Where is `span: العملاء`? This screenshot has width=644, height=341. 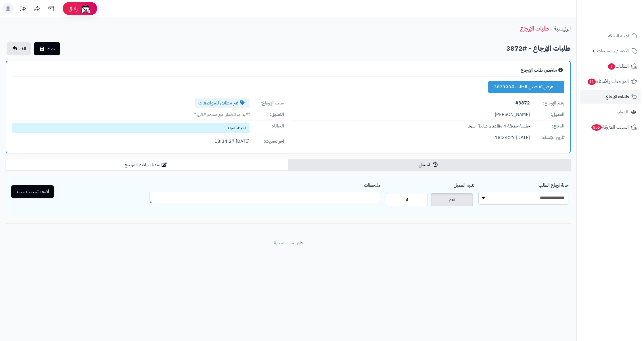
span: العملاء is located at coordinates (622, 112).